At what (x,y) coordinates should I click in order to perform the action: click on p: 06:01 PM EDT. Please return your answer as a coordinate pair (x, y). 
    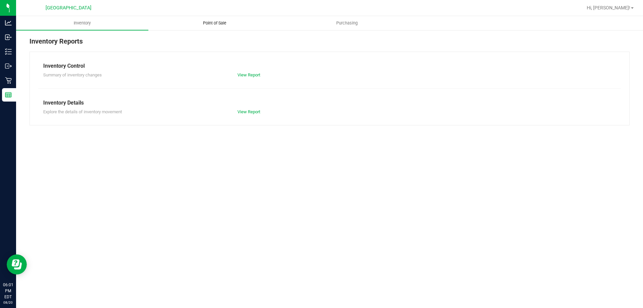
    Looking at the image, I should click on (8, 291).